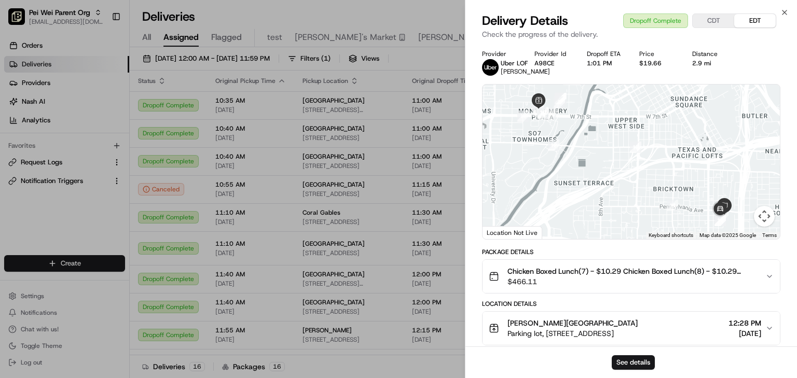  I want to click on div: 1:01 PM, so click(604, 63).